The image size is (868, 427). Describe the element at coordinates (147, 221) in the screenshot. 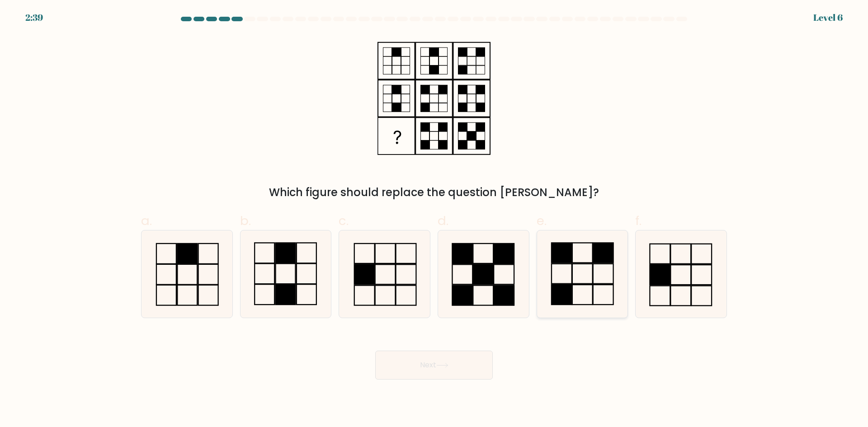

I see `span: a.` at that location.